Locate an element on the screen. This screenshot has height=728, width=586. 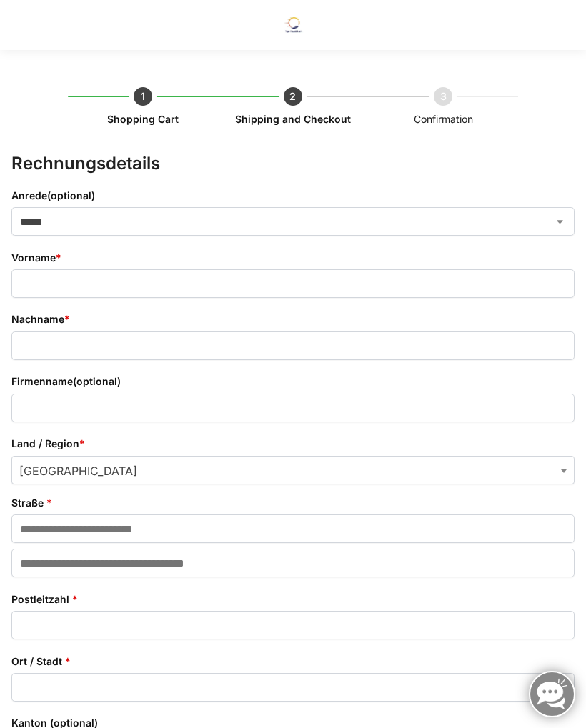
a: Shipping and Checkout is located at coordinates (293, 118).